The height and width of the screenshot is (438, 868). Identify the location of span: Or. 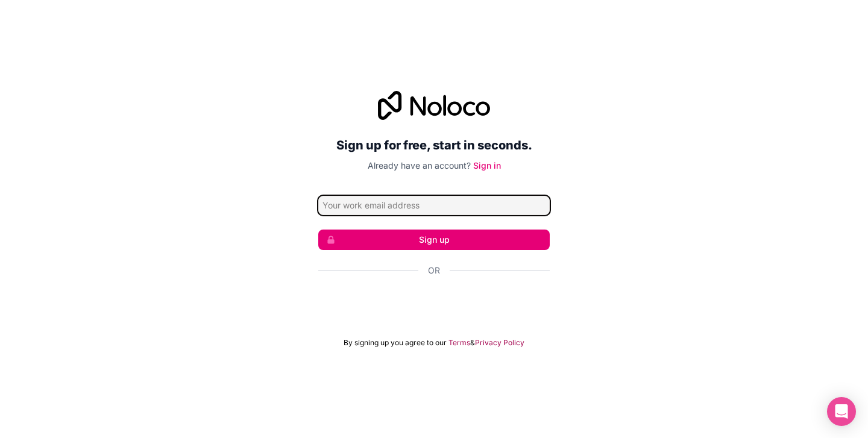
(434, 271).